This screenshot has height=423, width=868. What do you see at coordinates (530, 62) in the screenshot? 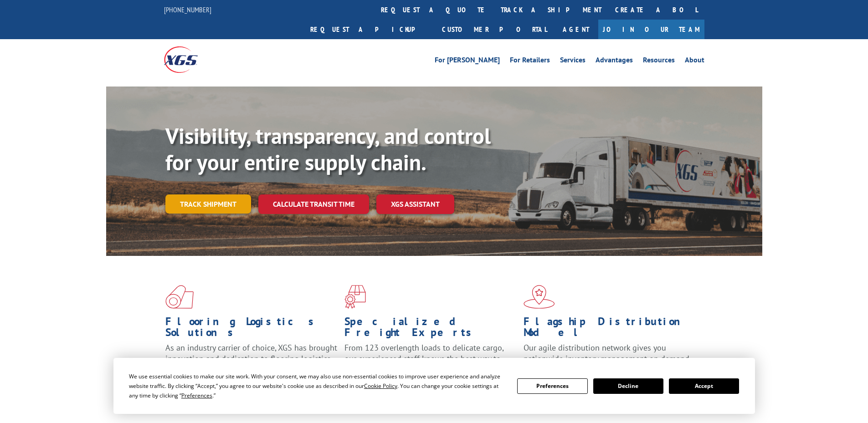
I see `a: For Retailers` at bounding box center [530, 62].